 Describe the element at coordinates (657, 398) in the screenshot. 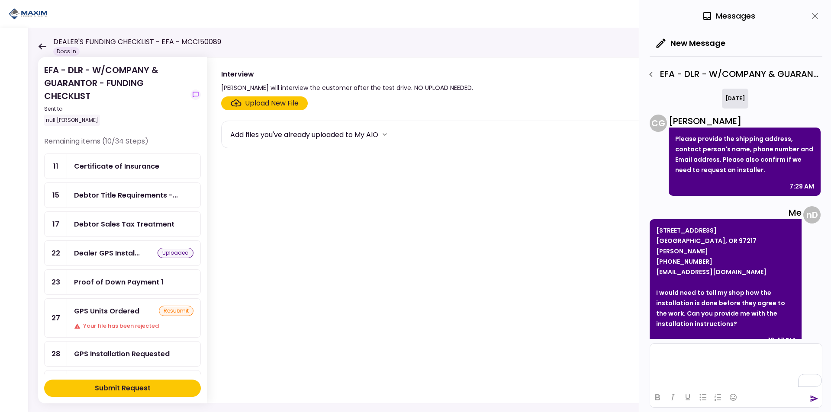

I see `button: Bold` at that location.